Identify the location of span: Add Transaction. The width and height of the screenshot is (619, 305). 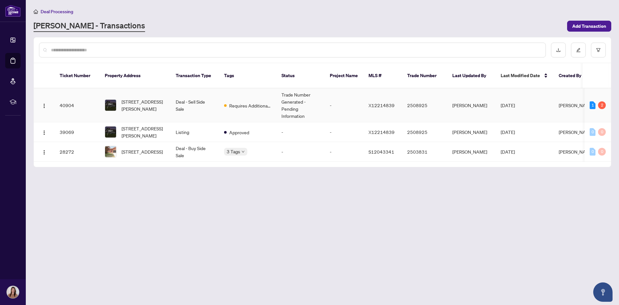
(589, 26).